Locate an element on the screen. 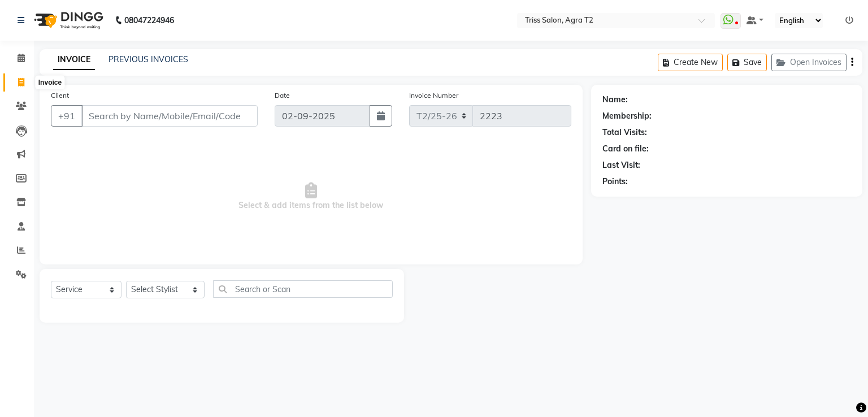  input: Search by Name/Mobile/Email/Code is located at coordinates (170, 116).